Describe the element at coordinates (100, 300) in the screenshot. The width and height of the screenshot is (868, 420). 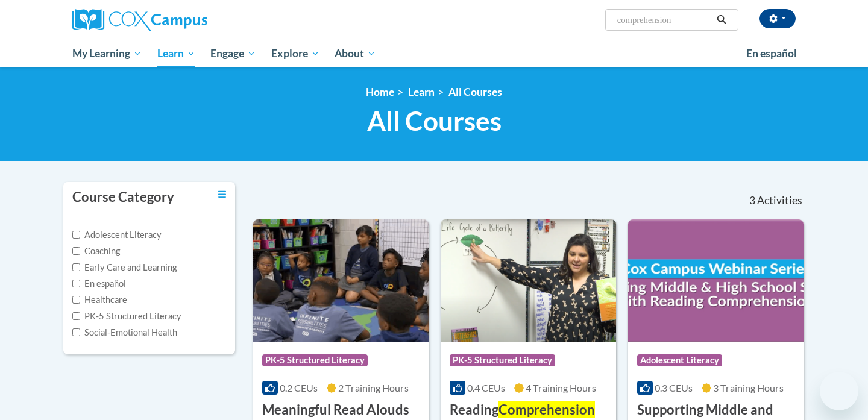
I see `label: Healthcare` at that location.